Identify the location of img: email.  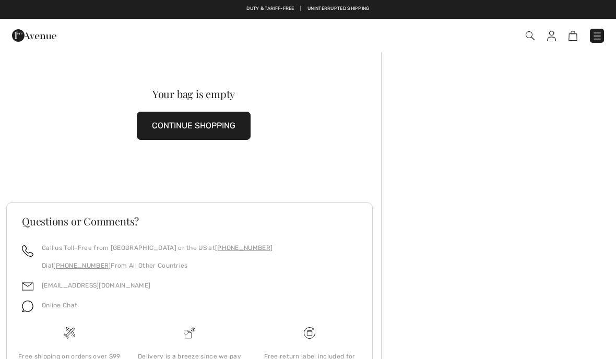
(28, 287).